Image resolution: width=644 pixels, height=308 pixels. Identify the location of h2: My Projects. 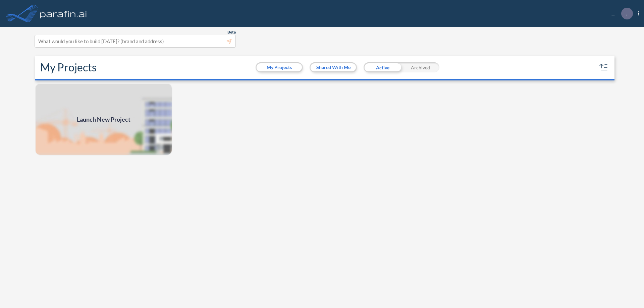
(68, 67).